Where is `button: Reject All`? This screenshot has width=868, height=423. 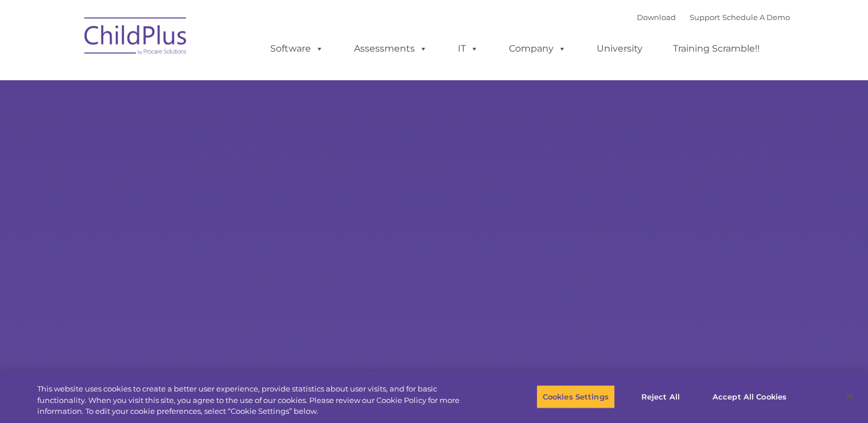
button: Reject All is located at coordinates (660, 397).